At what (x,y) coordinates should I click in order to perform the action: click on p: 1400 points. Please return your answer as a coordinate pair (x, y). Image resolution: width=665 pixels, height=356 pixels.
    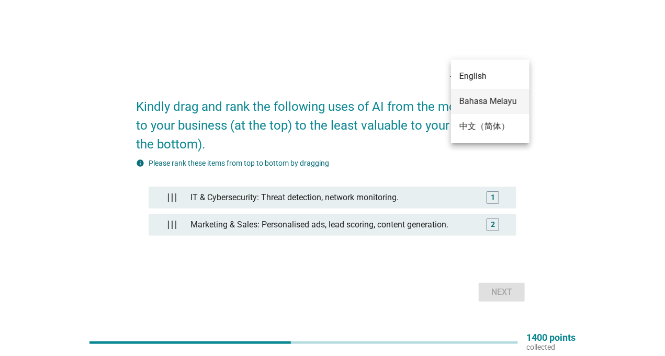
    Looking at the image, I should click on (551, 338).